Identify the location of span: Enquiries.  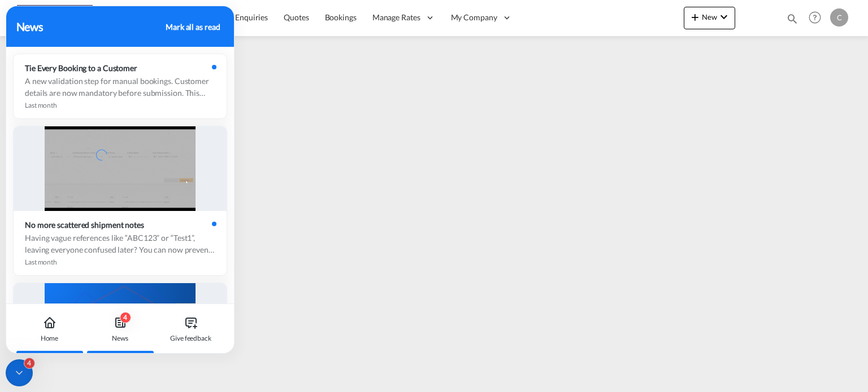
(251, 17).